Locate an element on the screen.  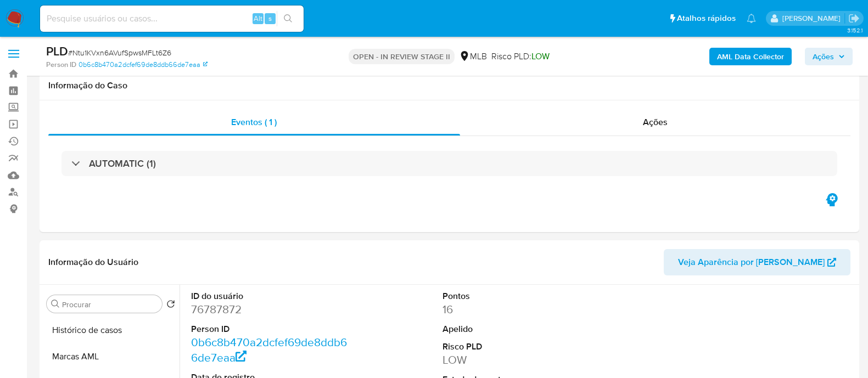
span: Alt is located at coordinates (258, 18).